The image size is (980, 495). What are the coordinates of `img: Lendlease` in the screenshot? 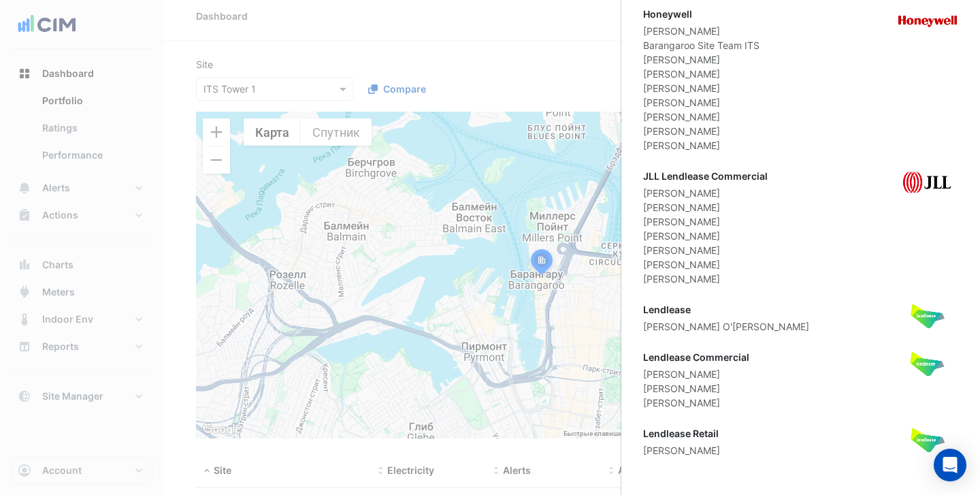 It's located at (928, 316).